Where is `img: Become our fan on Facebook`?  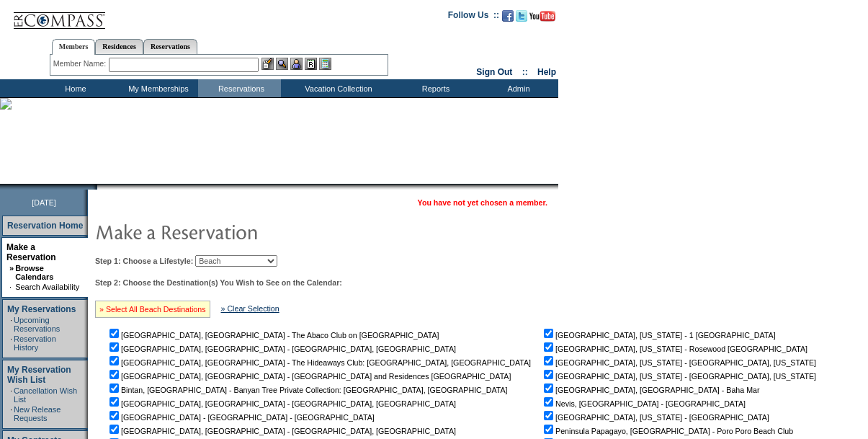
img: Become our fan on Facebook is located at coordinates (508, 16).